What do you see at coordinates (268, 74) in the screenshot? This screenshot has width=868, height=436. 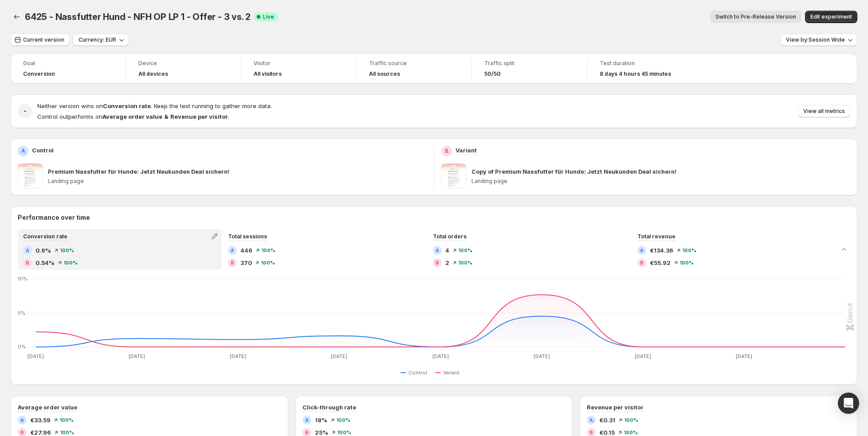 I see `h4: All visitors` at bounding box center [268, 74].